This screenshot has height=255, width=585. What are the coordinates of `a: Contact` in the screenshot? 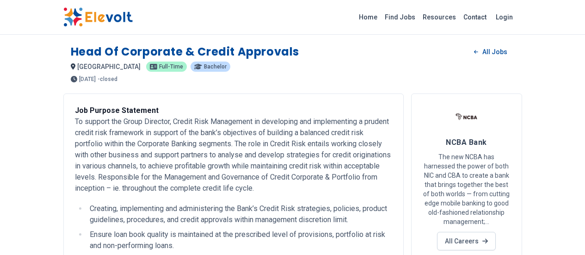 It's located at (475, 17).